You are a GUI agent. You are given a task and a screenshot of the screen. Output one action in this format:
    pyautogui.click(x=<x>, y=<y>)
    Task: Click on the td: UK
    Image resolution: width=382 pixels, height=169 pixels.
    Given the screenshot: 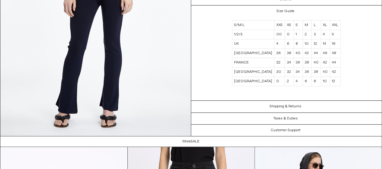 What is the action you would take?
    pyautogui.click(x=253, y=44)
    